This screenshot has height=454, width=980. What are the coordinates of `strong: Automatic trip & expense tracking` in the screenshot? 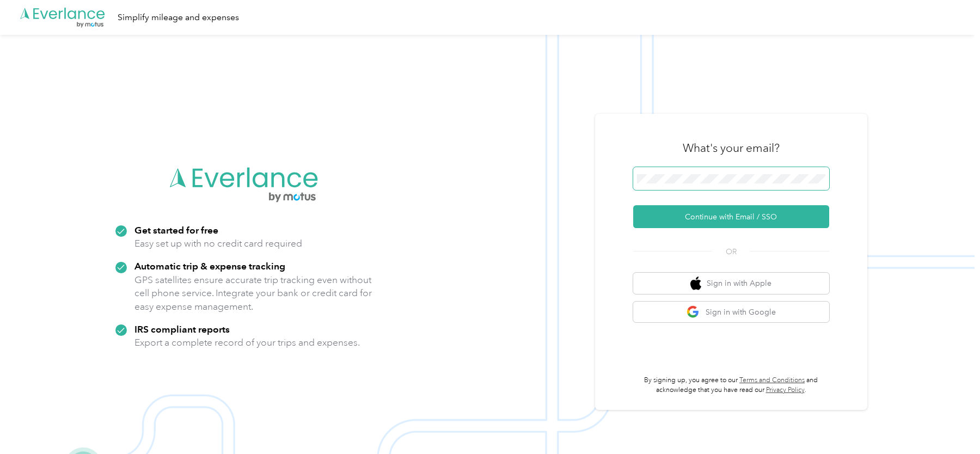 It's located at (210, 266).